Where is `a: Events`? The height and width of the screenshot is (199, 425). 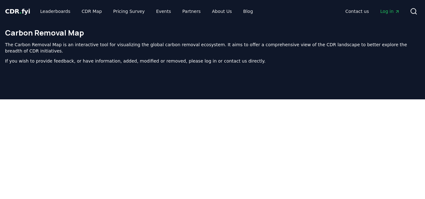 a: Events is located at coordinates (163, 11).